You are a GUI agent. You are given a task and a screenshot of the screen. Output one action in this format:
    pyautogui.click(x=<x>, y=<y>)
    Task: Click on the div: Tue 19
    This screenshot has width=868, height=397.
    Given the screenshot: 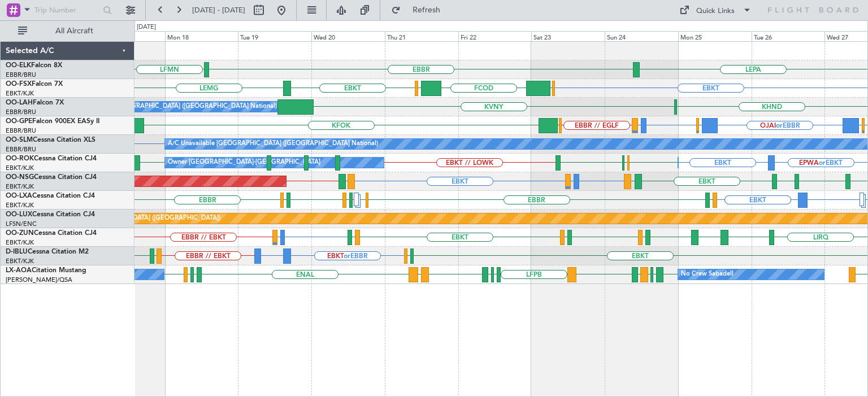 What is the action you would take?
    pyautogui.click(x=275, y=36)
    